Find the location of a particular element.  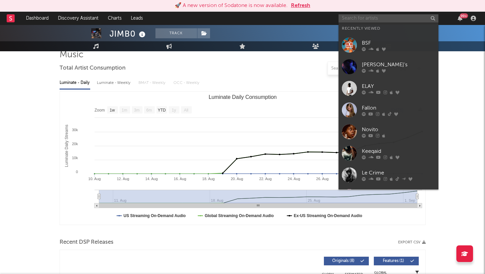

a: Keeqaid is located at coordinates (388, 153).